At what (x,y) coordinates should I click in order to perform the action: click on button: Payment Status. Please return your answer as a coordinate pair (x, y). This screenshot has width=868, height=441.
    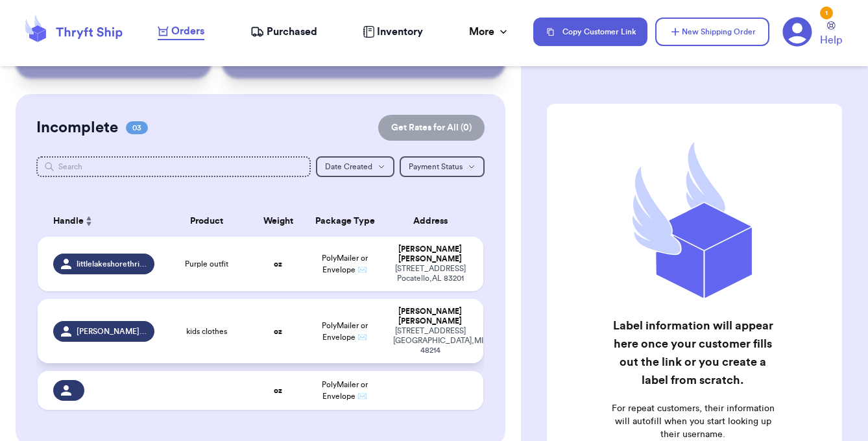
    Looking at the image, I should click on (441, 166).